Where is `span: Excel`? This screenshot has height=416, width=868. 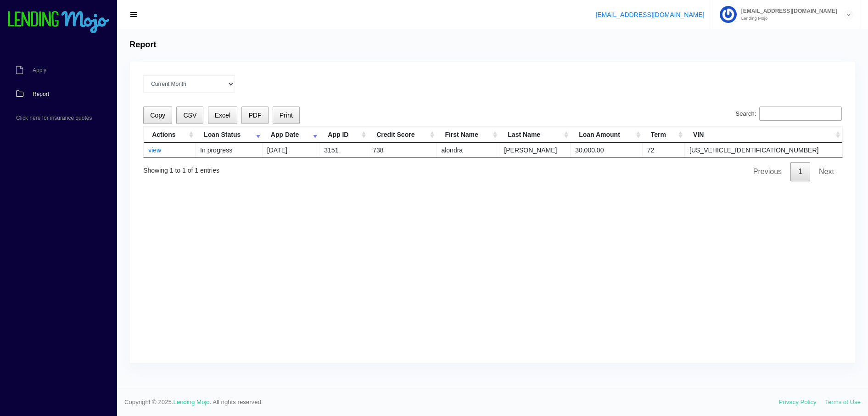
span: Excel is located at coordinates (223, 115).